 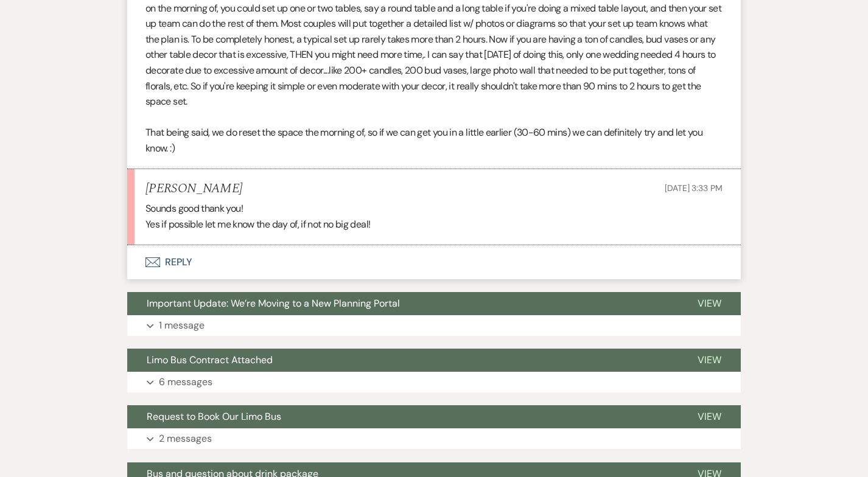 What do you see at coordinates (434, 209) in the screenshot?
I see `p: Sounds good thank you!` at bounding box center [434, 209].